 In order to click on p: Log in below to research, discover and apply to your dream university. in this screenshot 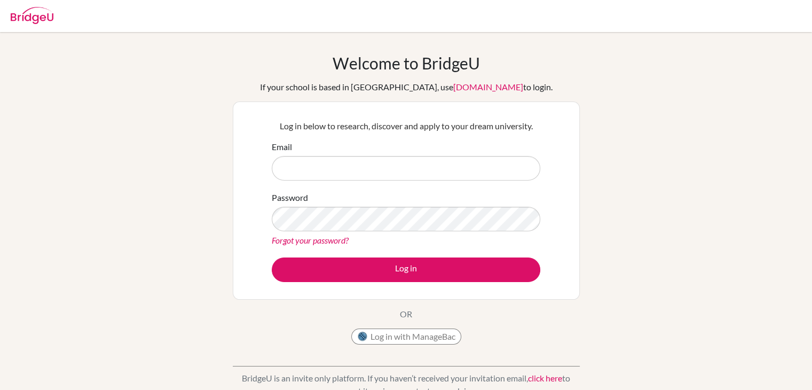, I will do `click(406, 126)`.